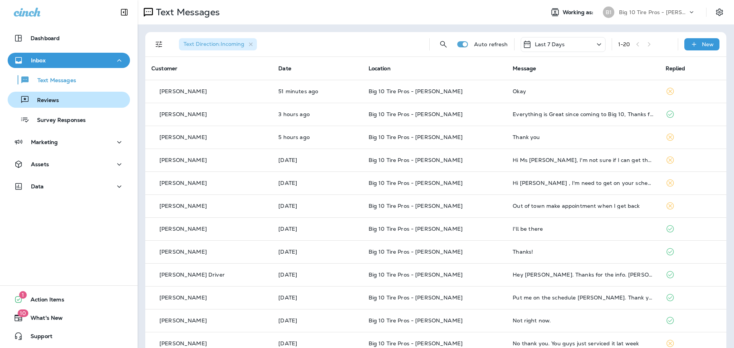 Image resolution: width=734 pixels, height=348 pixels. What do you see at coordinates (583, 183) in the screenshot?
I see `div: Hi Monica , I'm need to get on your schedule . Next week sometime . (Wednesday morning only ) or ...` at bounding box center [583, 183].